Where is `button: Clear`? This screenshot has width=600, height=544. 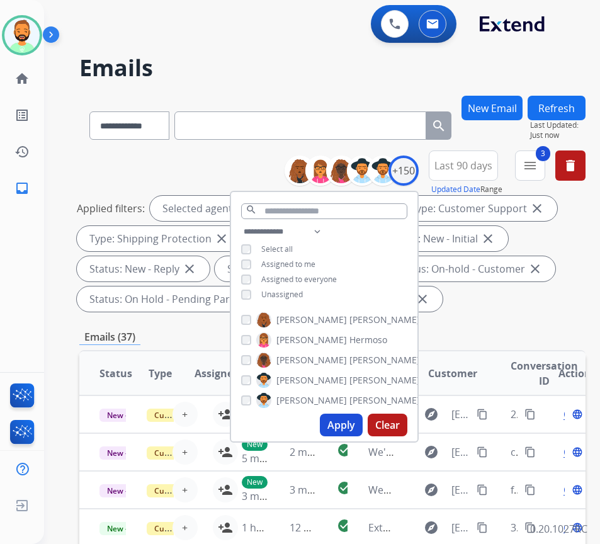 button: Clear is located at coordinates (387, 425).